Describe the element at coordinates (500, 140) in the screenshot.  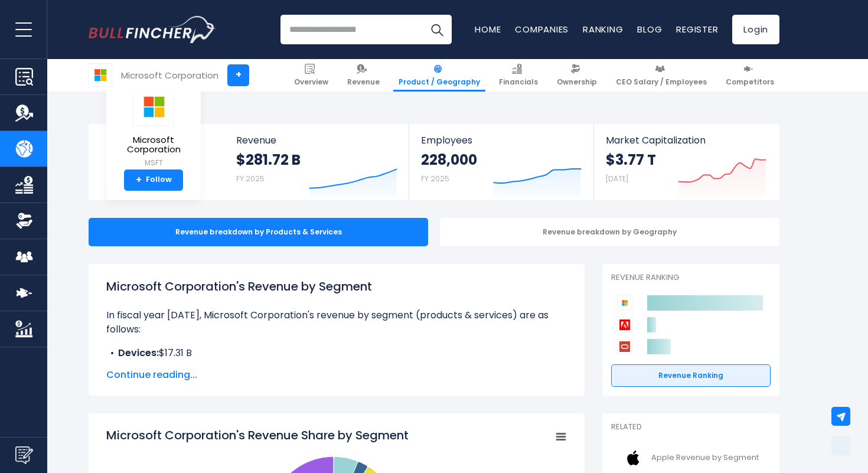
I see `span: Employees` at that location.